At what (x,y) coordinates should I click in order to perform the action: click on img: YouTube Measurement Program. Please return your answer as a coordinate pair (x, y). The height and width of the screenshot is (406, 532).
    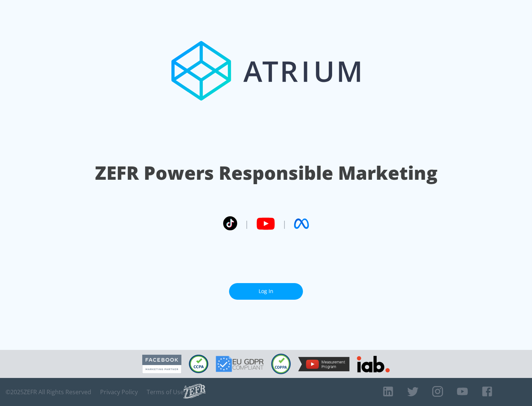
    Looking at the image, I should click on (324, 364).